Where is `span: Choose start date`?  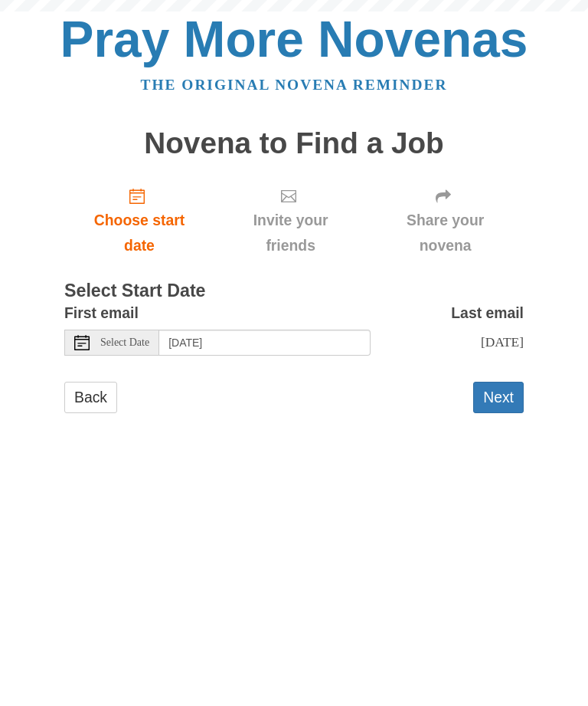 span: Choose start date is located at coordinates (139, 233).